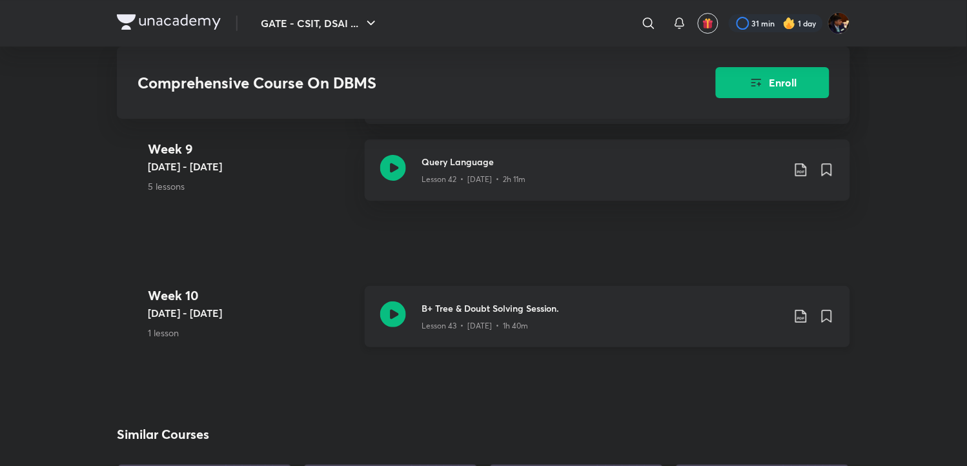 Image resolution: width=967 pixels, height=466 pixels. What do you see at coordinates (251, 186) in the screenshot?
I see `p: 5 lessons` at bounding box center [251, 186].